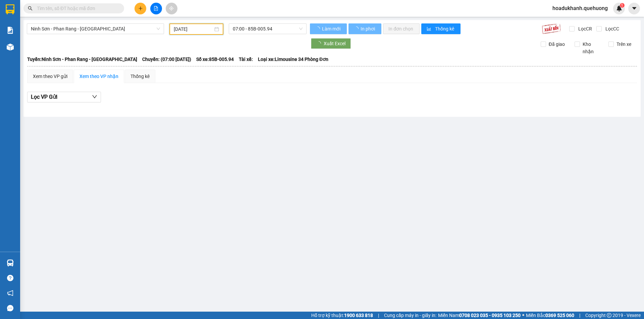  Describe the element at coordinates (95, 29) in the screenshot. I see `span: Ninh Sơn - Phan Rang - Miền Tây` at that location.